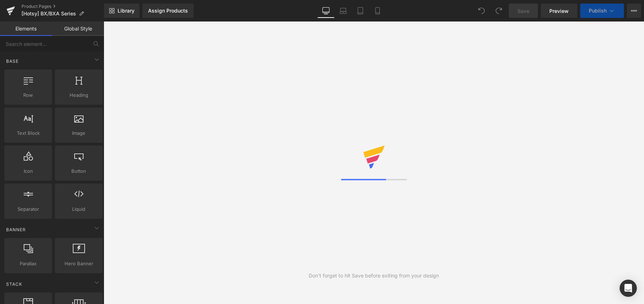 This screenshot has height=304, width=644. What do you see at coordinates (28, 133) in the screenshot?
I see `span: Text Block` at bounding box center [28, 133].